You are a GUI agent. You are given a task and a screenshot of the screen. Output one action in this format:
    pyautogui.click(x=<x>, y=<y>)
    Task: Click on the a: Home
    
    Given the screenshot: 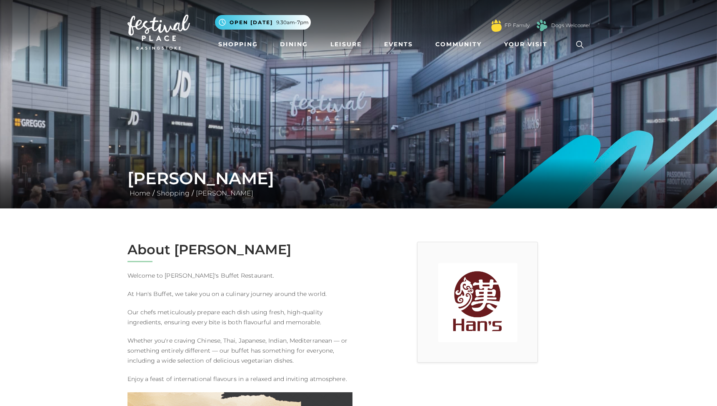 What is the action you would take?
    pyautogui.click(x=140, y=193)
    